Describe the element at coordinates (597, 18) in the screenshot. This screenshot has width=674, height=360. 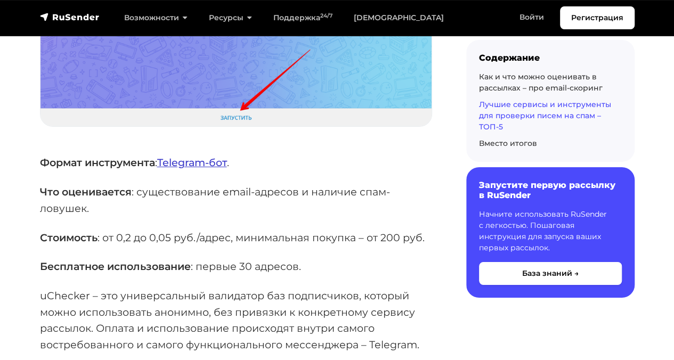
I see `a: Регистрация` at that location.